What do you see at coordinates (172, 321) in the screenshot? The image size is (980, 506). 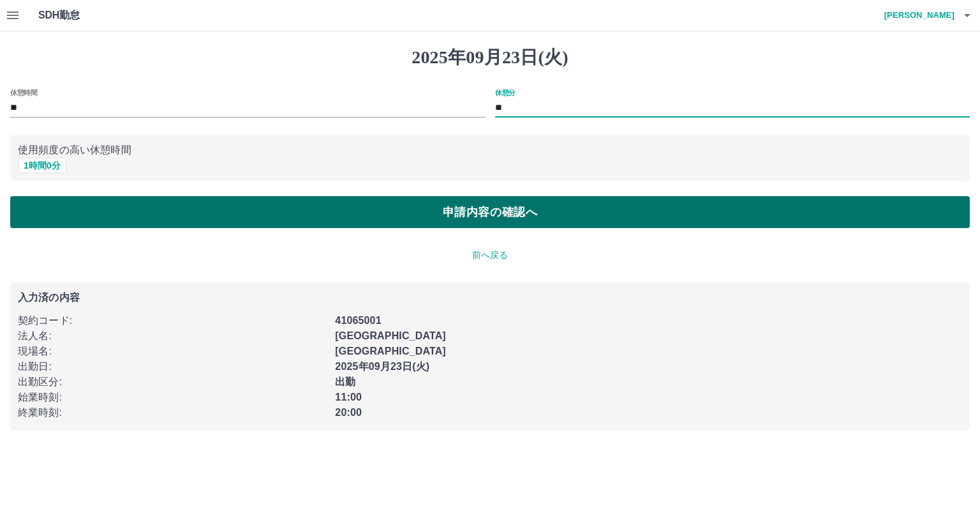 I see `p: 契約コード :` at bounding box center [172, 321].